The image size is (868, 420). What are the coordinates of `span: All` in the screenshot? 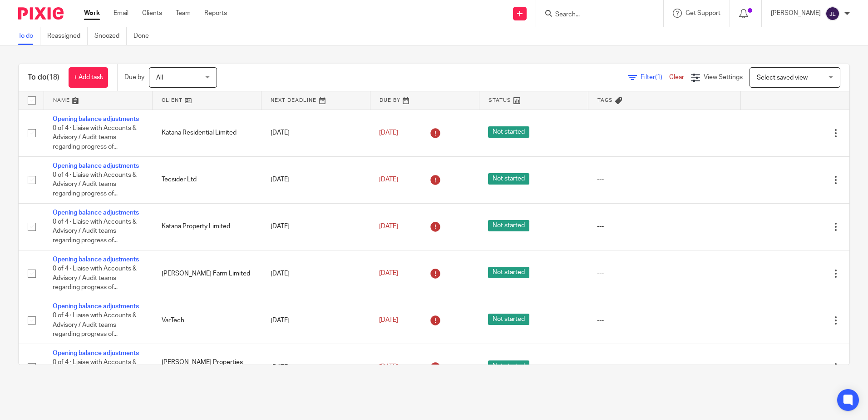 It's located at (159, 78).